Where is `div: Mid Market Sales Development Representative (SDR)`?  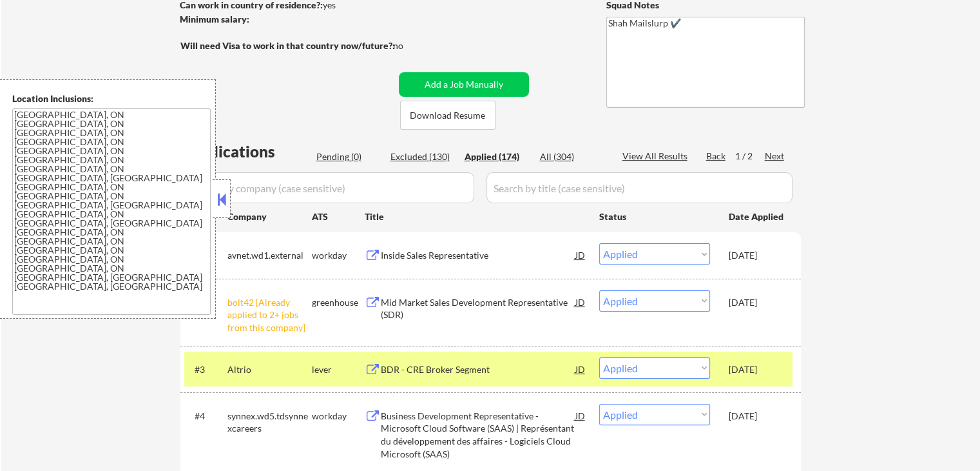
div: Mid Market Sales Development Representative (SDR) is located at coordinates (478, 308).